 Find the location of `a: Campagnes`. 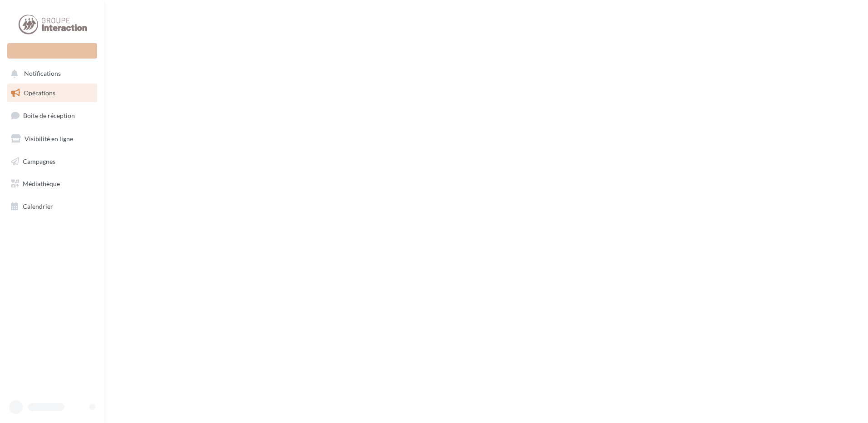

a: Campagnes is located at coordinates (53, 162).